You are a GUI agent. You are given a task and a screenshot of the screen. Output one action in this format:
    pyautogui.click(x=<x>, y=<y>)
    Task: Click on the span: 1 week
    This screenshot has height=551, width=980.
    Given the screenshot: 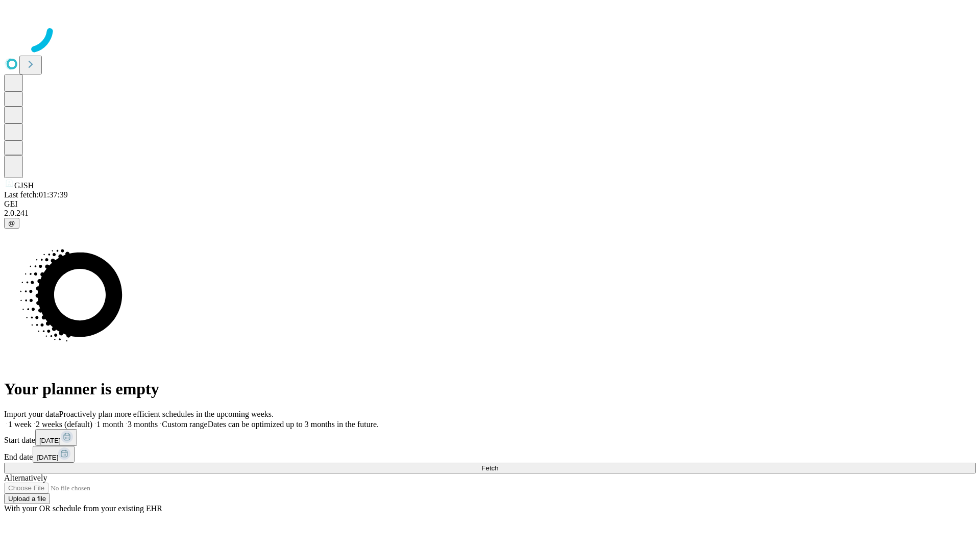 What is the action you would take?
    pyautogui.click(x=20, y=424)
    